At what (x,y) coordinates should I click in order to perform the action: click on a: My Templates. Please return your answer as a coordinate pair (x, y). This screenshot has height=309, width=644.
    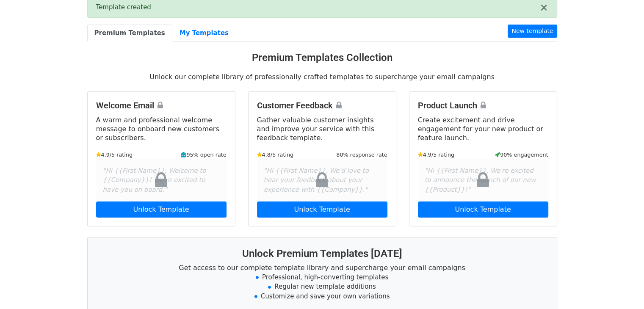
    Looking at the image, I should click on (204, 33).